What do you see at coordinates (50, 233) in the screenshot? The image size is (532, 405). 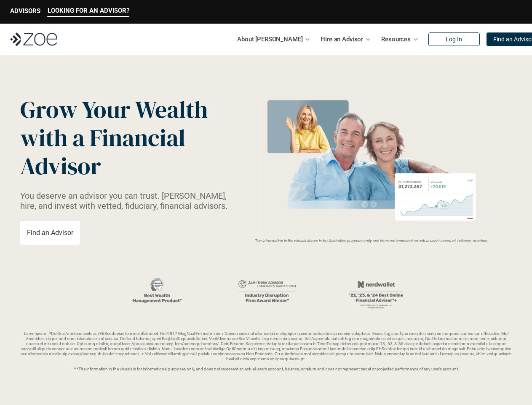 I see `a: Find an Advisor` at bounding box center [50, 233].